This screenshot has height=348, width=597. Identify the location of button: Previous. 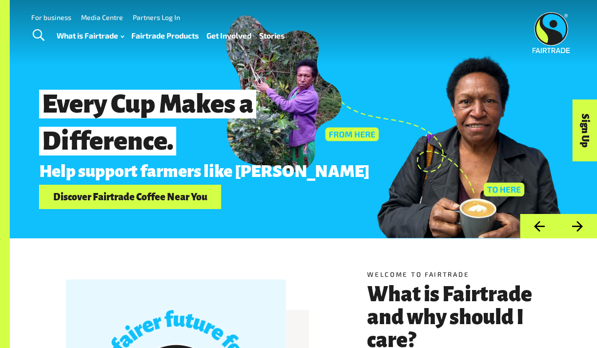
(539, 226).